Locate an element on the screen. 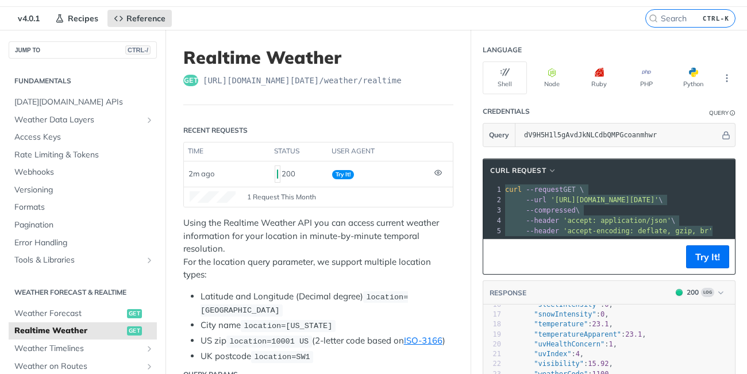 The height and width of the screenshot is (374, 747). svg: Search is located at coordinates (653, 18).